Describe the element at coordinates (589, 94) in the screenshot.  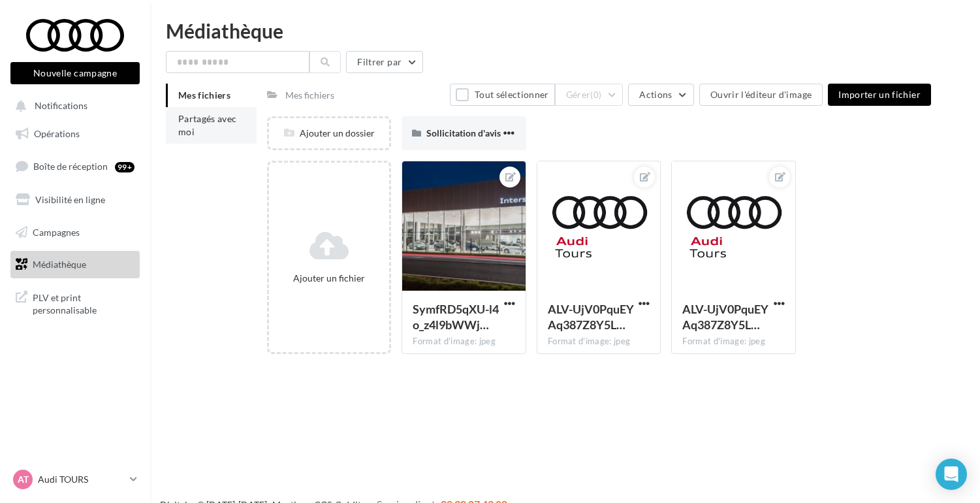
I see `button: Gérer(0)` at that location.